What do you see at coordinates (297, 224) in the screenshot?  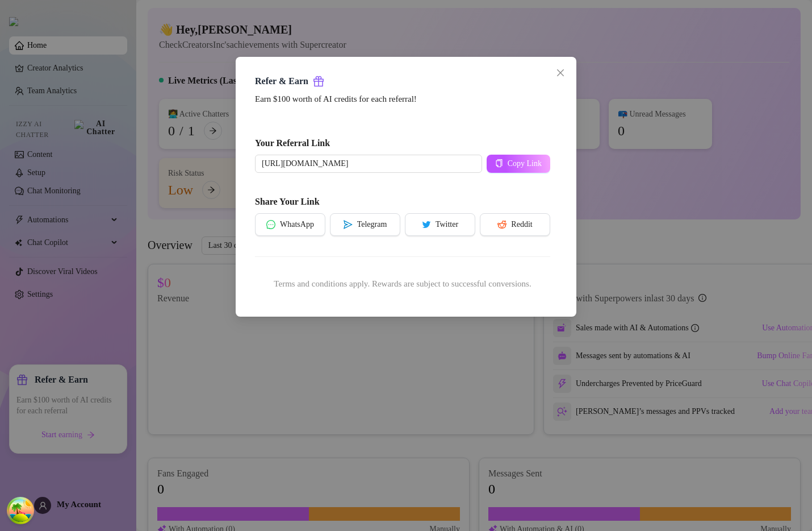 I see `span: WhatsApp` at bounding box center [297, 224].